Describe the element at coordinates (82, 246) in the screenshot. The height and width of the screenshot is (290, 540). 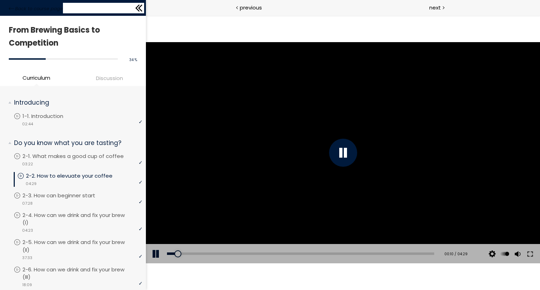
I see `p: 2-5. How can we drink and fix your brew (II)` at that location.